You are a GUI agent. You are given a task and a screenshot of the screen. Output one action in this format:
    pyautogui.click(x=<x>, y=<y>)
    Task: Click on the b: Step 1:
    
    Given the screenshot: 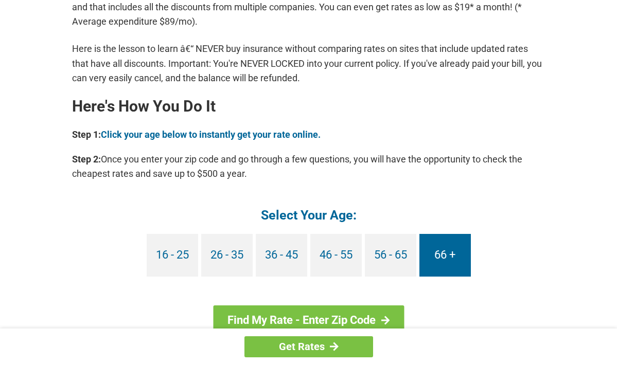 What is the action you would take?
    pyautogui.click(x=86, y=134)
    